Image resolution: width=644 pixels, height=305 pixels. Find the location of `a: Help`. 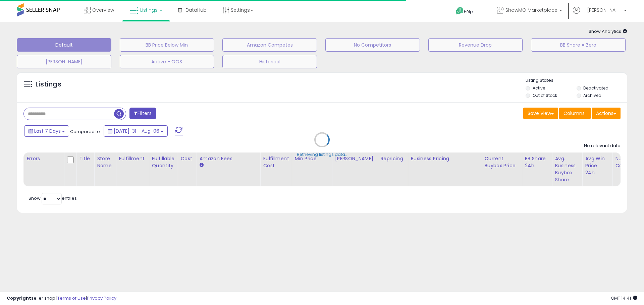

a: Help is located at coordinates (468, 12).